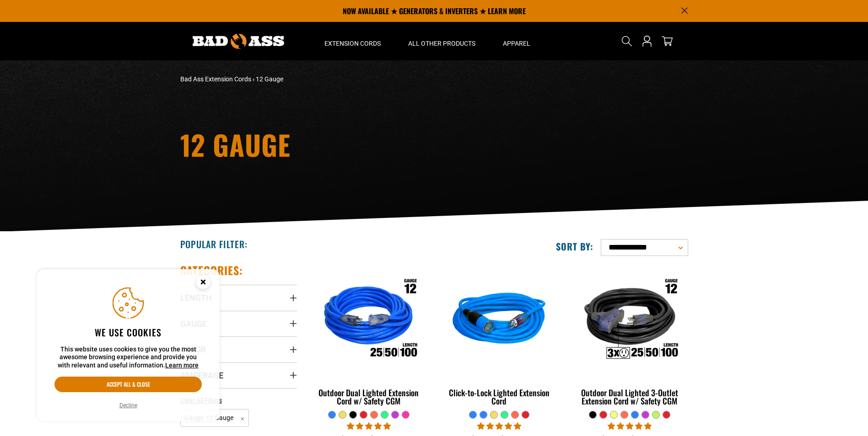 This screenshot has width=868, height=436. Describe the element at coordinates (269, 79) in the screenshot. I see `span: 12 Gauge` at that location.